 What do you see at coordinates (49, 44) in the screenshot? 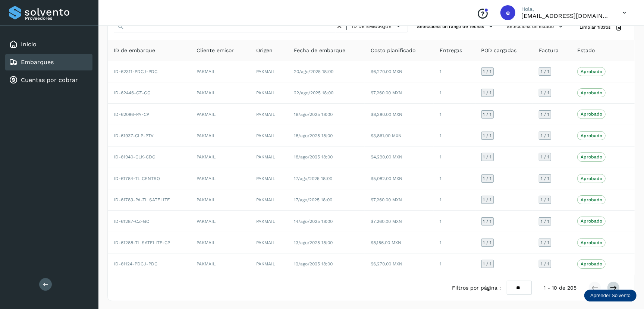
I see `div: Inicio` at bounding box center [49, 44].